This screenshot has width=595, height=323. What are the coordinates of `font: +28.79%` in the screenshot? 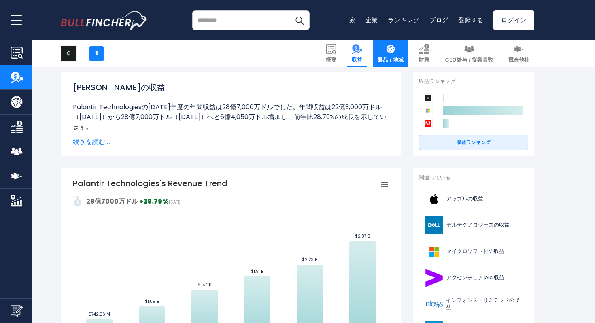 It's located at (154, 201).